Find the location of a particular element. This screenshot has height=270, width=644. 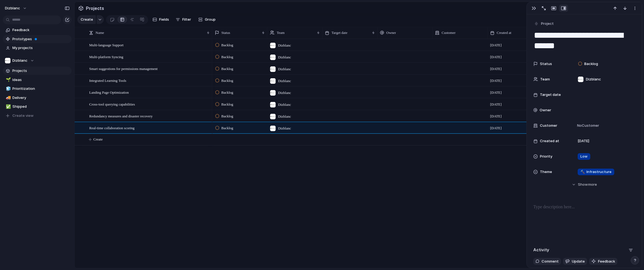

a: Feedback is located at coordinates (37, 30).